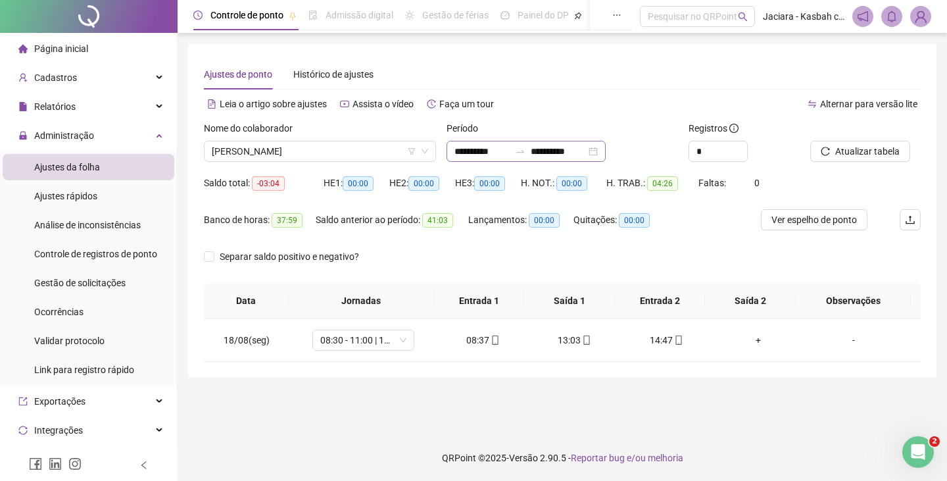 Image resolution: width=947 pixels, height=481 pixels. I want to click on span: 18/08(seg), so click(247, 340).